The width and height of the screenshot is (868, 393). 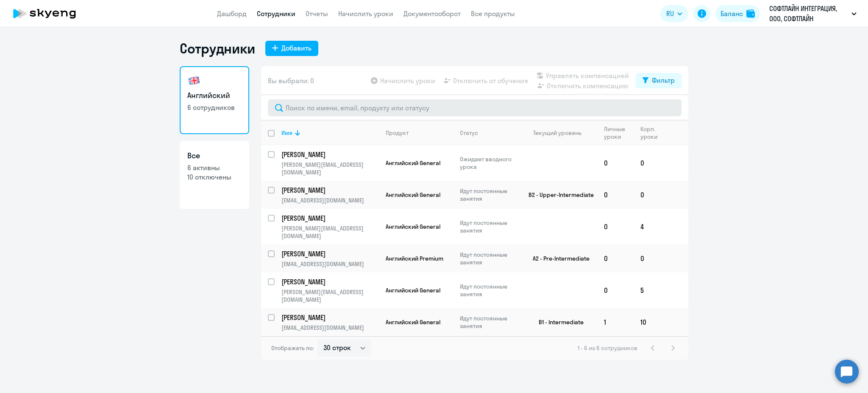 I want to click on button: Фильтр, so click(x=658, y=80).